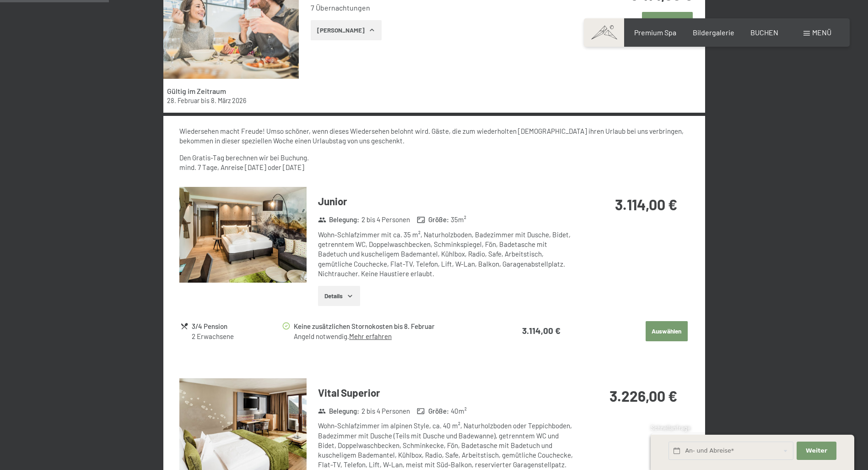  I want to click on a: Mehr erfahren, so click(370, 336).